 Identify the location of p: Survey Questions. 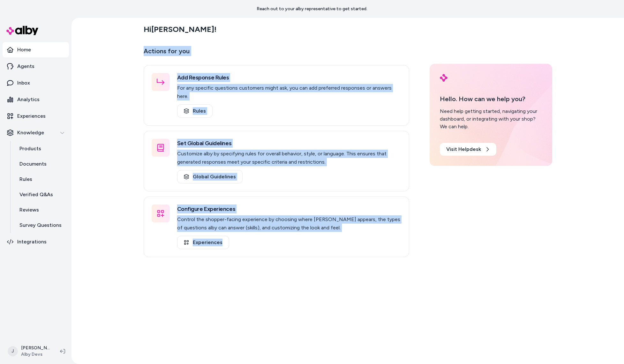
(41, 225).